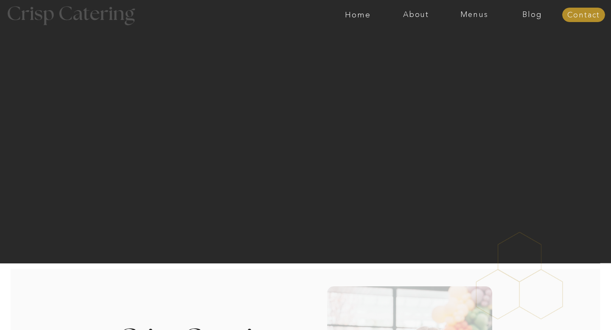 The image size is (611, 330). What do you see at coordinates (416, 15) in the screenshot?
I see `nav: About` at bounding box center [416, 15].